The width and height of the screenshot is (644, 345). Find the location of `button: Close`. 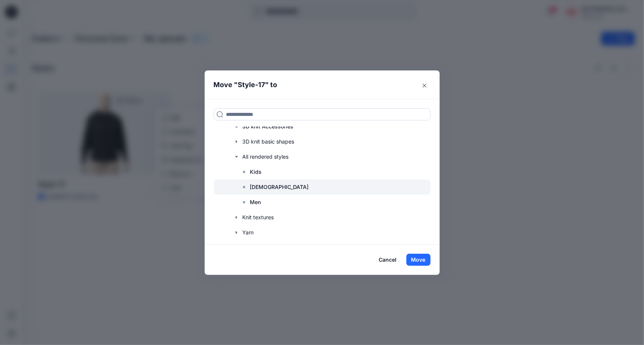

button: Close is located at coordinates (425, 85).